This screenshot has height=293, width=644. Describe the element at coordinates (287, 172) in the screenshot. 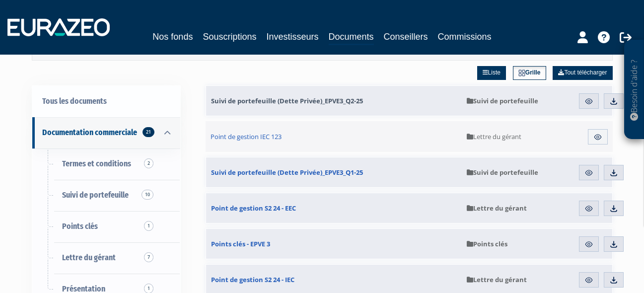

I see `span: Suivi de portefeuille (Dette Privée)_EPVE3_Q1-25` at that location.